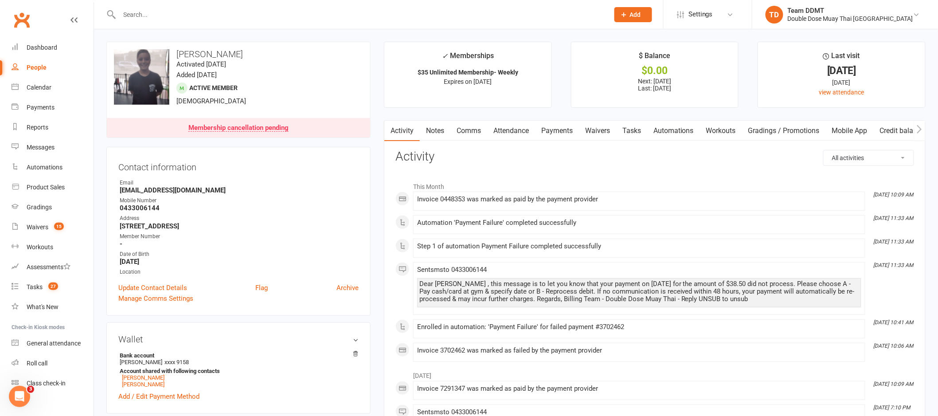 This screenshot has width=938, height=416. Describe the element at coordinates (52, 47) in the screenshot. I see `a: Dashboard` at that location.